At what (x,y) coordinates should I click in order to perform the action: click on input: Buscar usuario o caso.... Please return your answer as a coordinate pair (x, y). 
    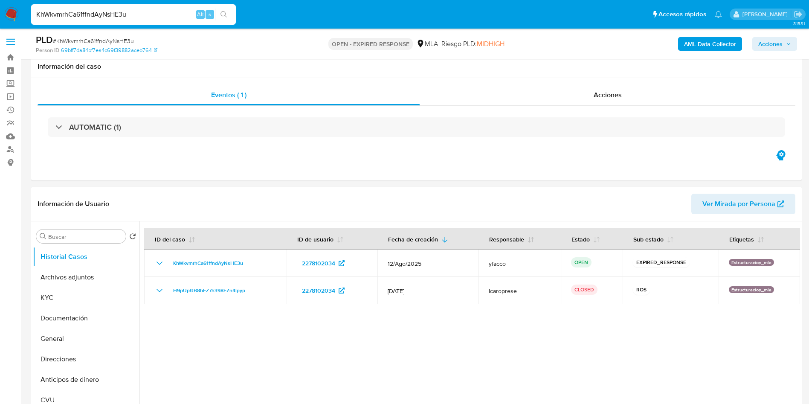
    Looking at the image, I should click on (133, 15).